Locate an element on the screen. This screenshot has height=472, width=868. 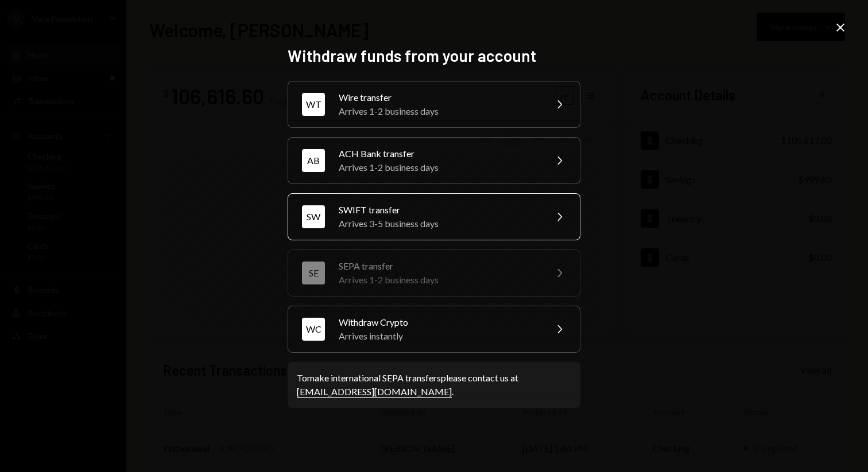
h2: Withdraw funds from your account is located at coordinates (434, 56).